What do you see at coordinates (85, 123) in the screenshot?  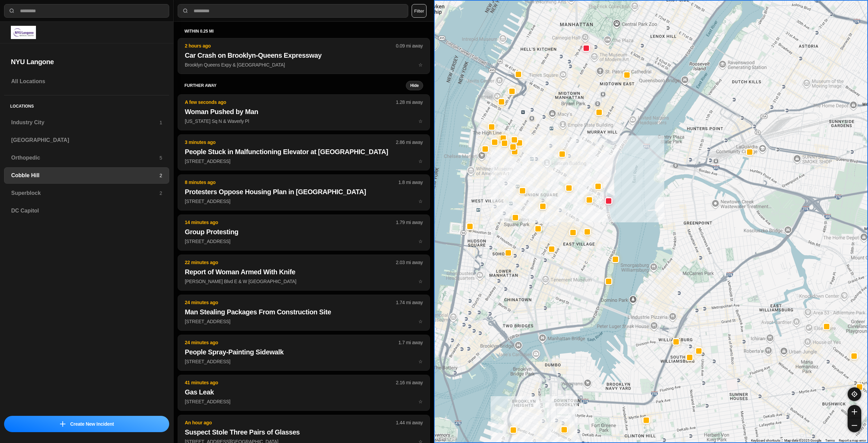 I see `h3: Industry City` at bounding box center [85, 123].